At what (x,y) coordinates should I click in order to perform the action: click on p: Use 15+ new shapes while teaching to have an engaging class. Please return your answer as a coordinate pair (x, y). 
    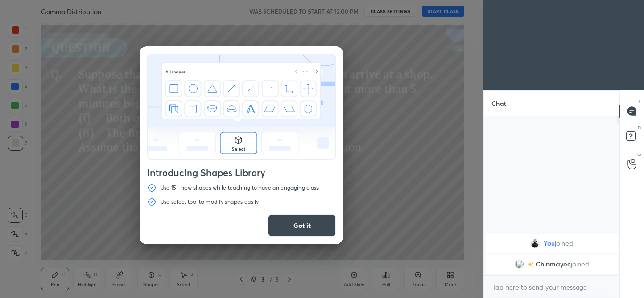
    Looking at the image, I should click on (239, 188).